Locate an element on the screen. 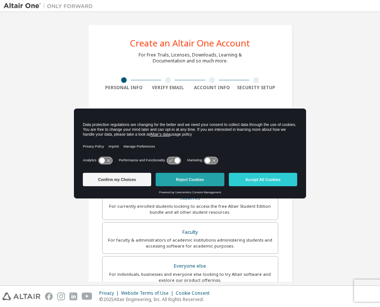  div: Everyone else is located at coordinates (190, 266).